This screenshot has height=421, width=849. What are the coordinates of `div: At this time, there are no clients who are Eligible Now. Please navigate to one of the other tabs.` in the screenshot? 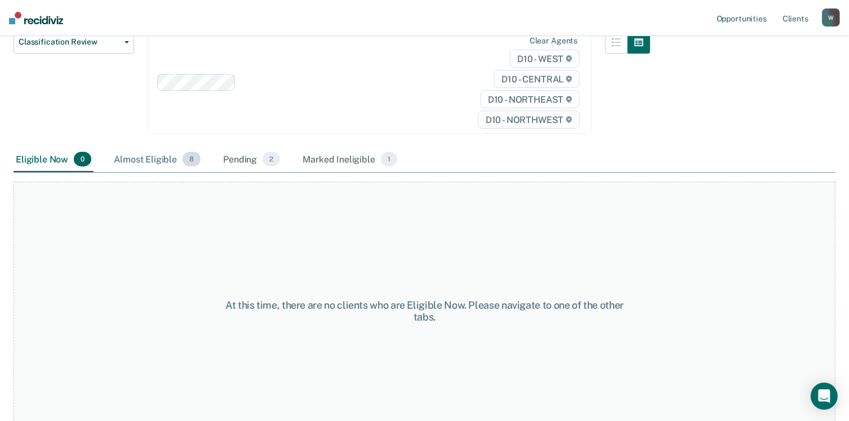 It's located at (424, 311).